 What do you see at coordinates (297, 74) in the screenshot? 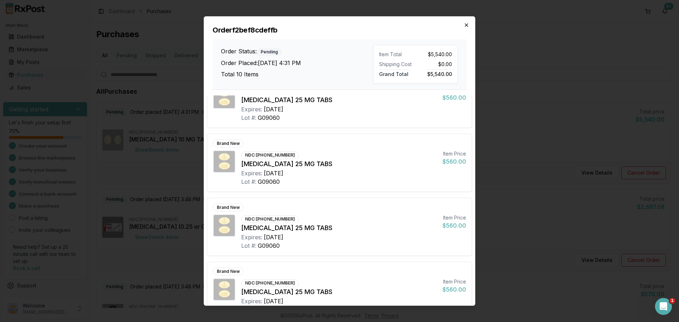
I see `h3: Total 10 Items` at bounding box center [297, 74].